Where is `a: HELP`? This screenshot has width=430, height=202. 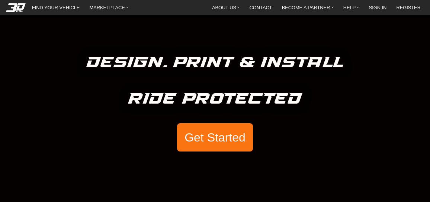
a: HELP is located at coordinates (351, 7).